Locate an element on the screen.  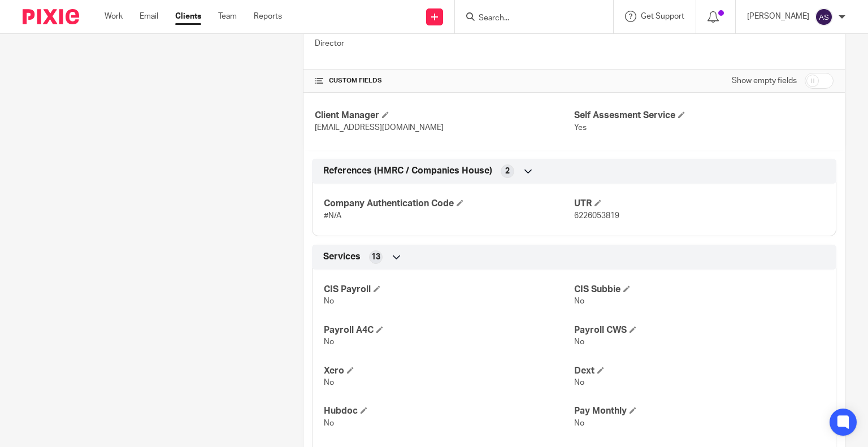
span: Get Support is located at coordinates (663, 16).